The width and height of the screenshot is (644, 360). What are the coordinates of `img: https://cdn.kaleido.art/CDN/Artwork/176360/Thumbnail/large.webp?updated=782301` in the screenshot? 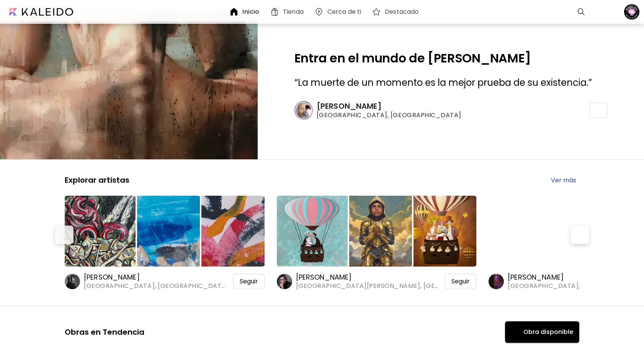 It's located at (100, 231).